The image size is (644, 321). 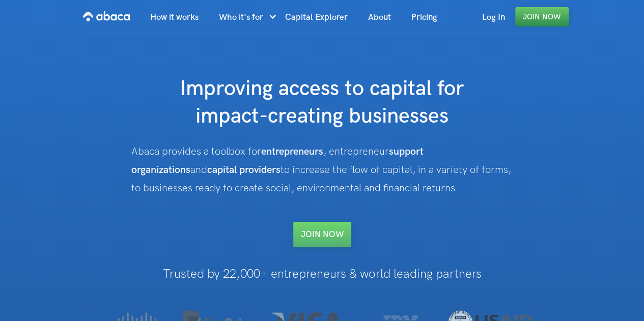 What do you see at coordinates (322, 103) in the screenshot?
I see `h1: Improving access to capital for impact-creating businesses` at bounding box center [322, 103].